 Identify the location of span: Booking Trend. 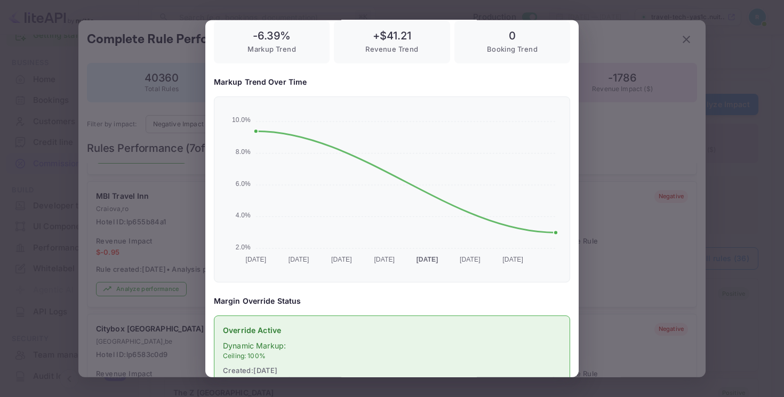
(512, 49).